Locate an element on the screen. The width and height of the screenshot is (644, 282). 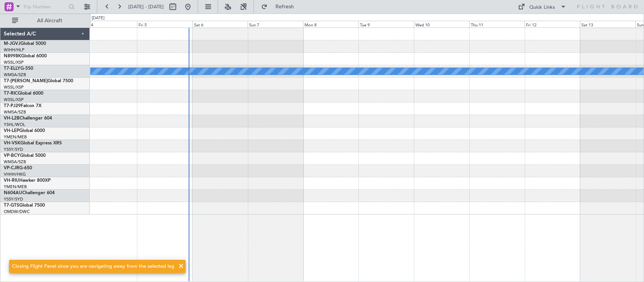
a: OMDW/DWC is located at coordinates (16, 211).